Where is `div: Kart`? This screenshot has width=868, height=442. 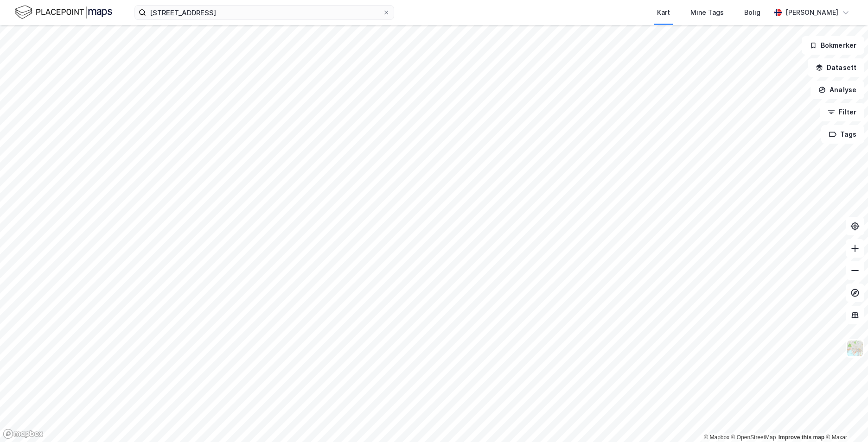
div: Kart is located at coordinates (663, 13).